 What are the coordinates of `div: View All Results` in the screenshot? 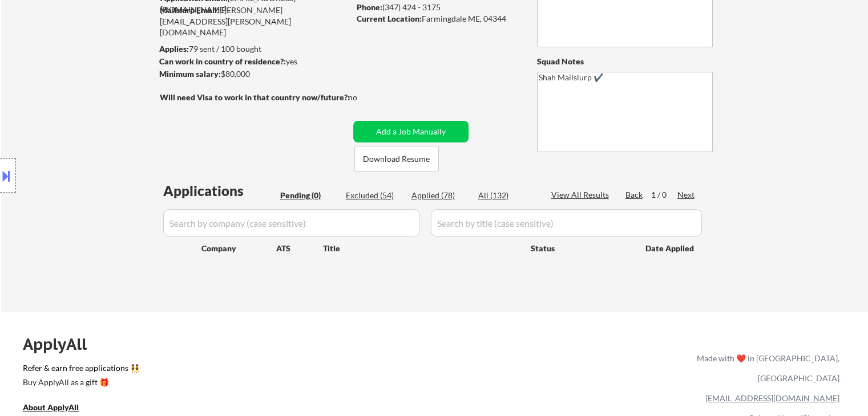 It's located at (581, 195).